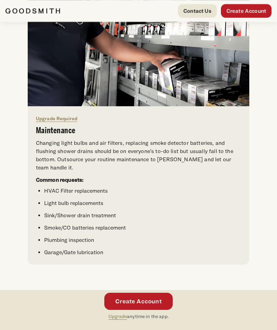  What do you see at coordinates (142, 216) in the screenshot?
I see `li: Sink/Shower drain treatment` at bounding box center [142, 216].